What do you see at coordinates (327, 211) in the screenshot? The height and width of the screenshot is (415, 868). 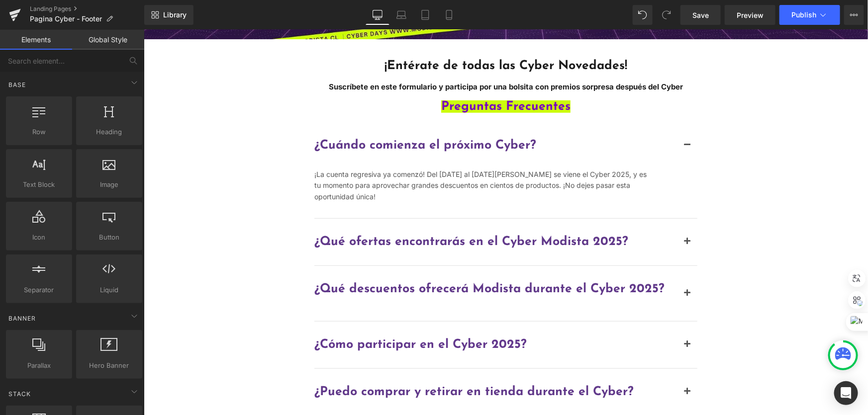 I see `span: ¿Qué ofertas encontrarás en el Cyber Modista 2025?` at bounding box center [327, 211].